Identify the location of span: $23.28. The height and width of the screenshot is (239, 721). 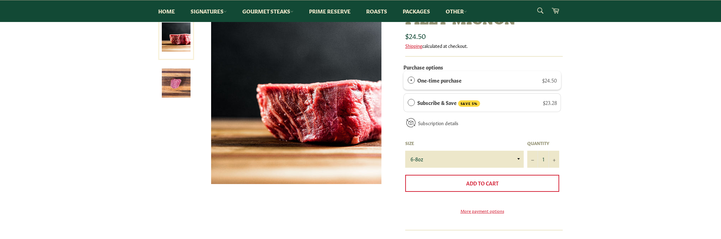
(550, 103).